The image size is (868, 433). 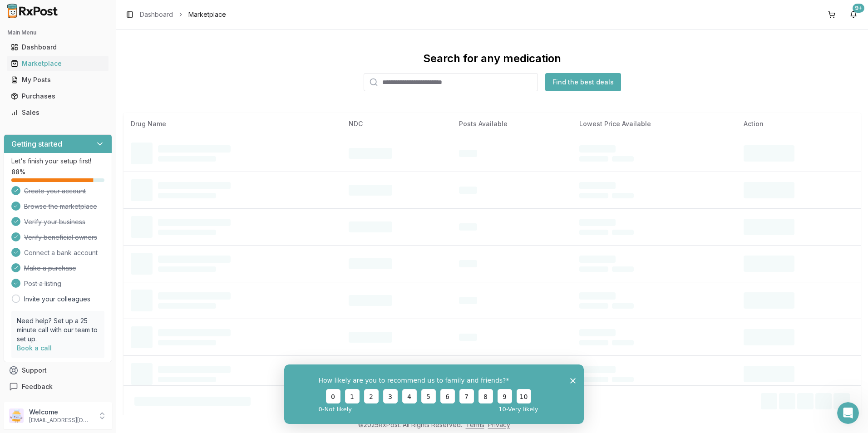 I want to click on div: My Posts, so click(x=58, y=80).